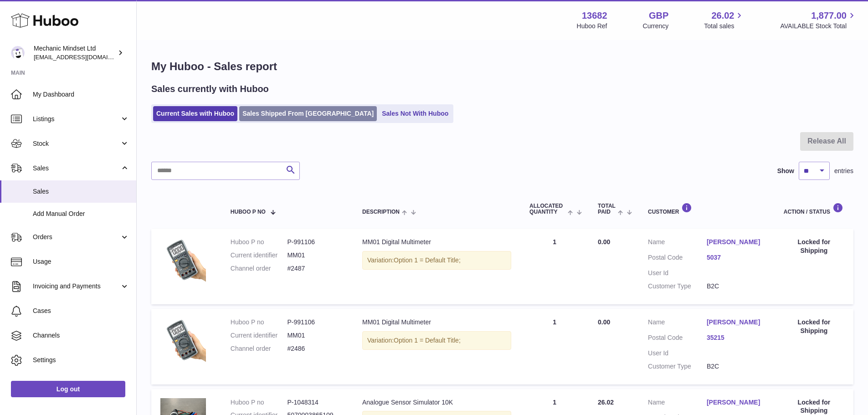 The width and height of the screenshot is (868, 415). Describe the element at coordinates (829, 16) in the screenshot. I see `span: 1,877.00` at that location.